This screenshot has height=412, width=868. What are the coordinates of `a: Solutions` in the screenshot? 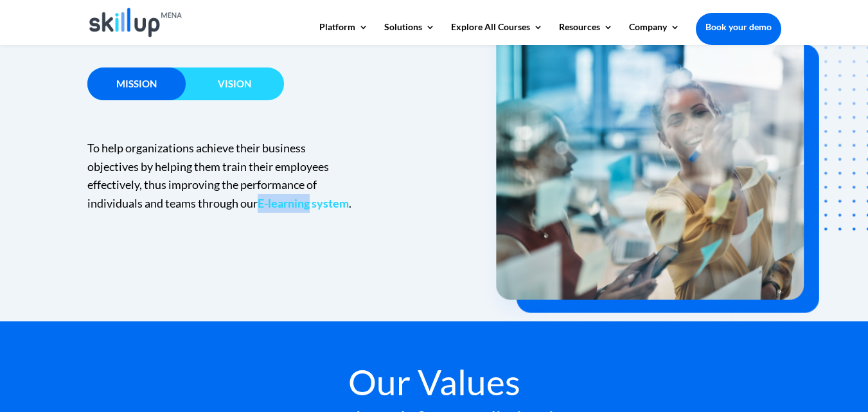 It's located at (410, 34).